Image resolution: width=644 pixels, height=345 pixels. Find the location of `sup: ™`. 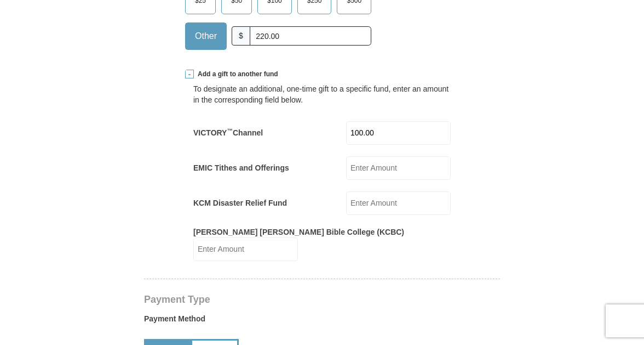

sup: ™ is located at coordinates (230, 130).